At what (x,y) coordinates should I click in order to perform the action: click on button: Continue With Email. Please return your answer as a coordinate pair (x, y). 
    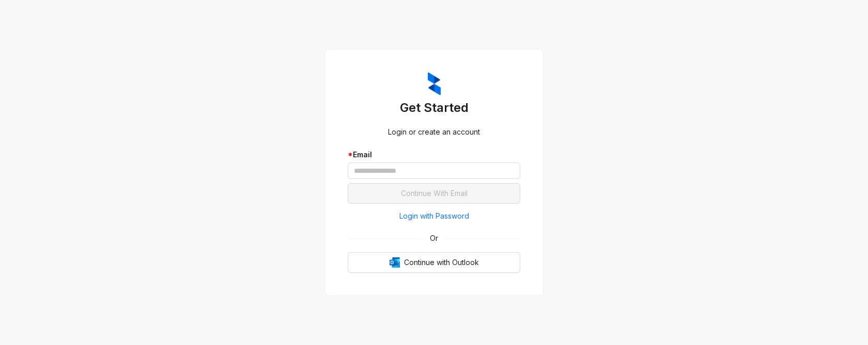
    Looking at the image, I should click on (434, 193).